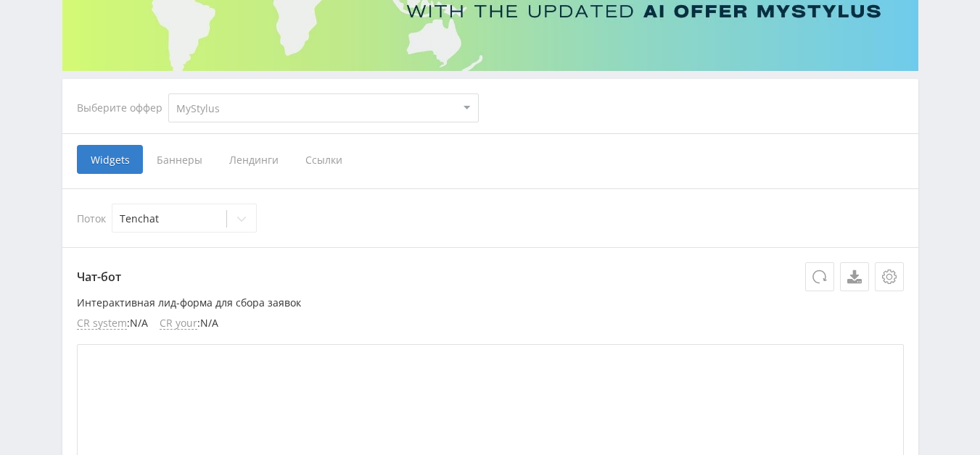 The height and width of the screenshot is (455, 980). What do you see at coordinates (323, 160) in the screenshot?
I see `span: Ссылки` at bounding box center [323, 160].